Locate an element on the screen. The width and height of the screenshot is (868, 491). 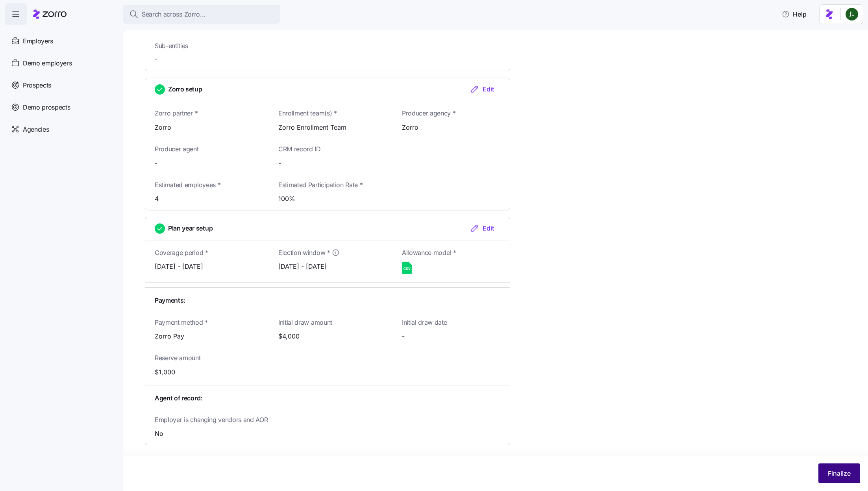
span: Payments: is located at coordinates (170, 300).